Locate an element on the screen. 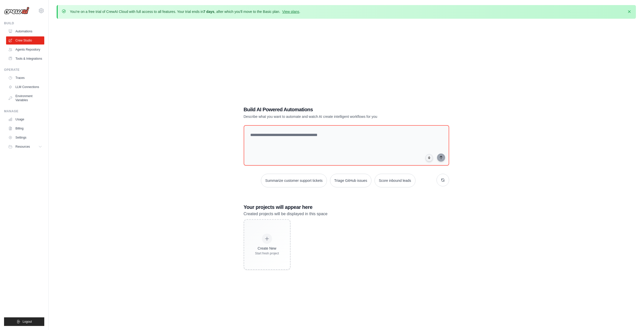 Image resolution: width=644 pixels, height=330 pixels. a: Traces is located at coordinates (25, 78).